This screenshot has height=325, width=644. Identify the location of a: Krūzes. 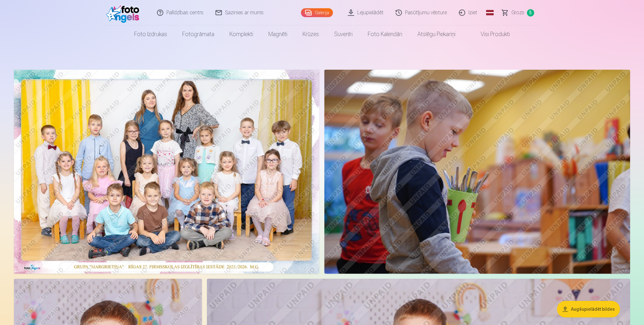
(311, 34).